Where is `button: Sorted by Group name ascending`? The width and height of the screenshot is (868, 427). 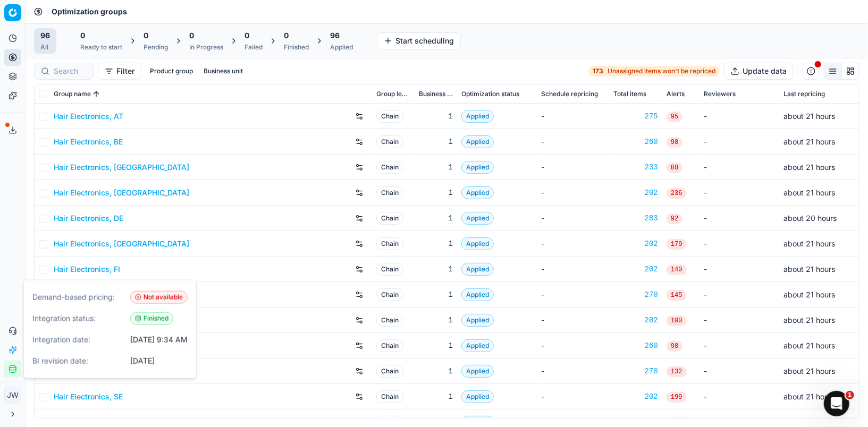 button: Sorted by Group name ascending is located at coordinates (96, 94).